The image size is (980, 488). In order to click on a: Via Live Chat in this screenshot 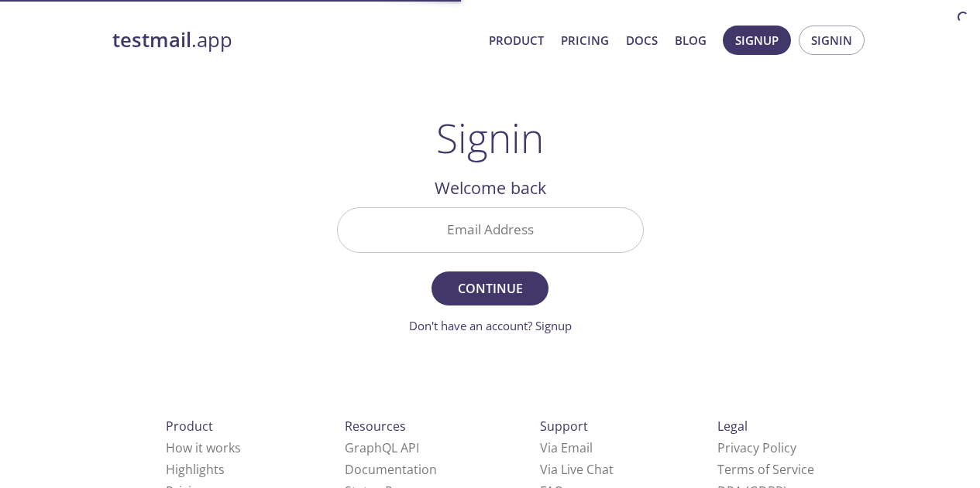, I will do `click(576, 470)`.